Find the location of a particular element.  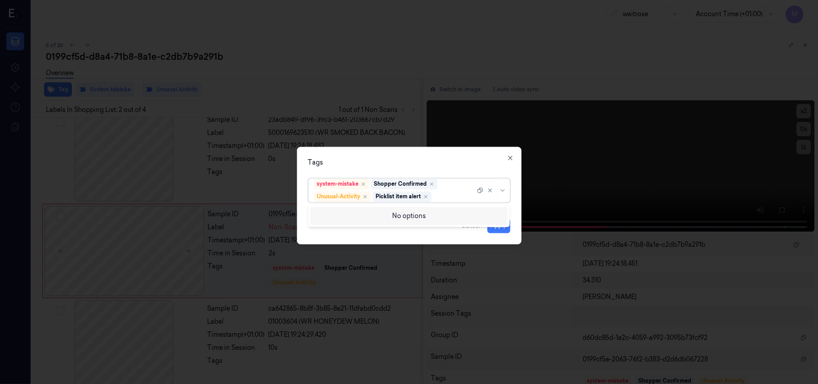

div: Tags is located at coordinates (409, 163).